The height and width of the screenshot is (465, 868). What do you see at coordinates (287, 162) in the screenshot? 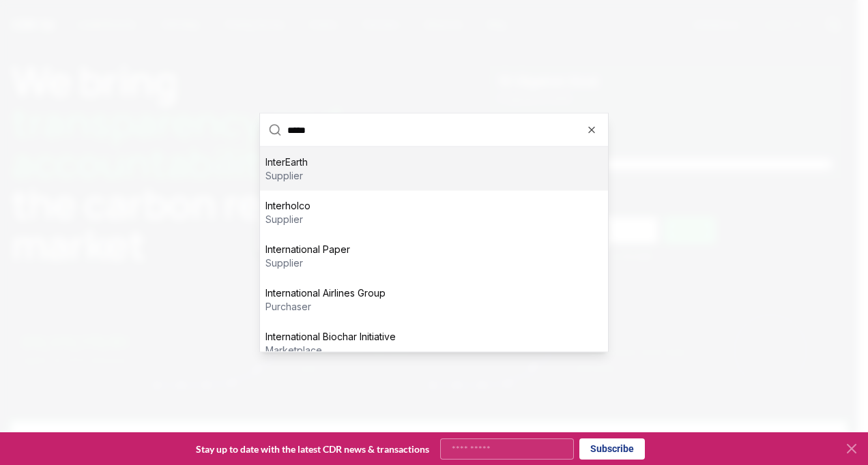
I see `p: InterEarth` at bounding box center [287, 162].